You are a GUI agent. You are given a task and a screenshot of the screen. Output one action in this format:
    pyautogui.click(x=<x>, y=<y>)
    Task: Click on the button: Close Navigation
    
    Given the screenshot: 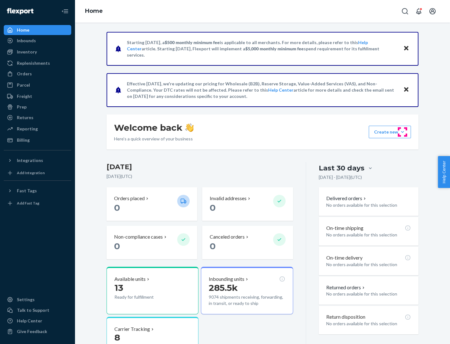 What is the action you would take?
    pyautogui.click(x=65, y=11)
    